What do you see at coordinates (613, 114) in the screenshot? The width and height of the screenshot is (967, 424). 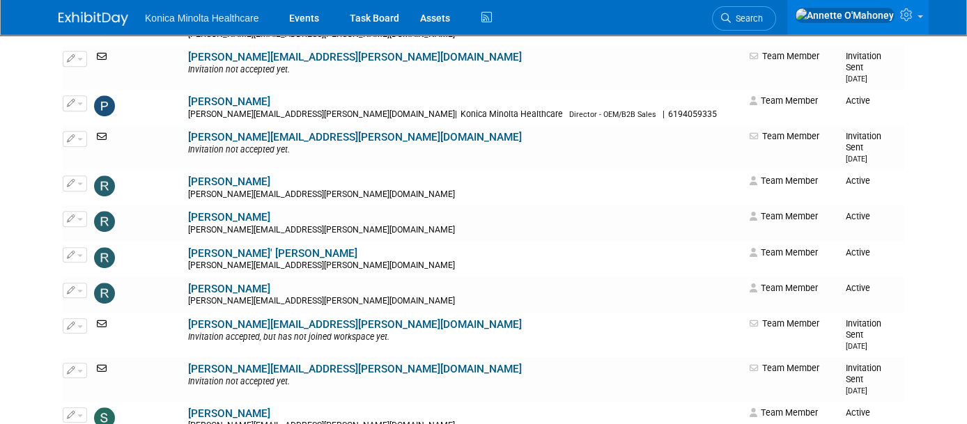 I see `span: Director - OEM/B2B Sales` at bounding box center [613, 114].